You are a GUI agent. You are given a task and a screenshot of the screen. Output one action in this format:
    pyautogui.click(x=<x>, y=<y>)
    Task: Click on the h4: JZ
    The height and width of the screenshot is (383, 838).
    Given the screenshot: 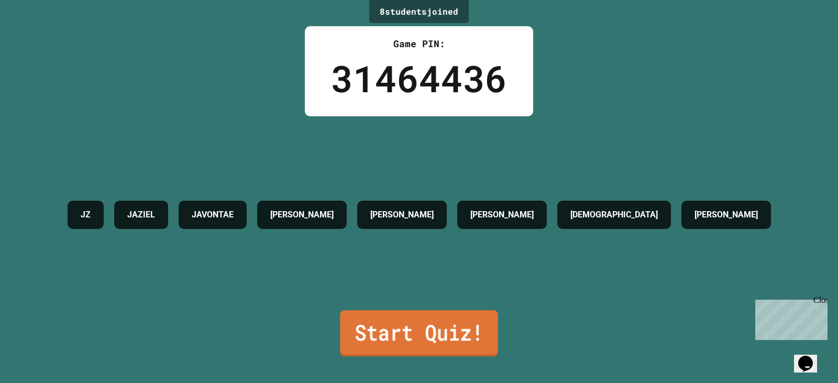 What is the action you would take?
    pyautogui.click(x=85, y=215)
    